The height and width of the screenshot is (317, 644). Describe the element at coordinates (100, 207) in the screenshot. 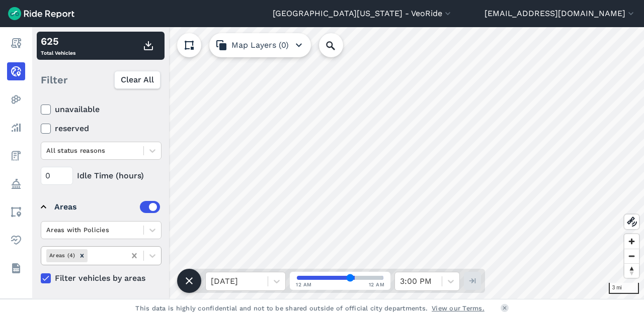

I see `summary: Areas` at that location.